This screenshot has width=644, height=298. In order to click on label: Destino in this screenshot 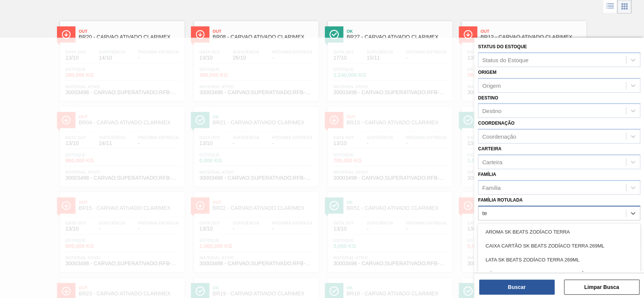, I will do `click(488, 98)`.